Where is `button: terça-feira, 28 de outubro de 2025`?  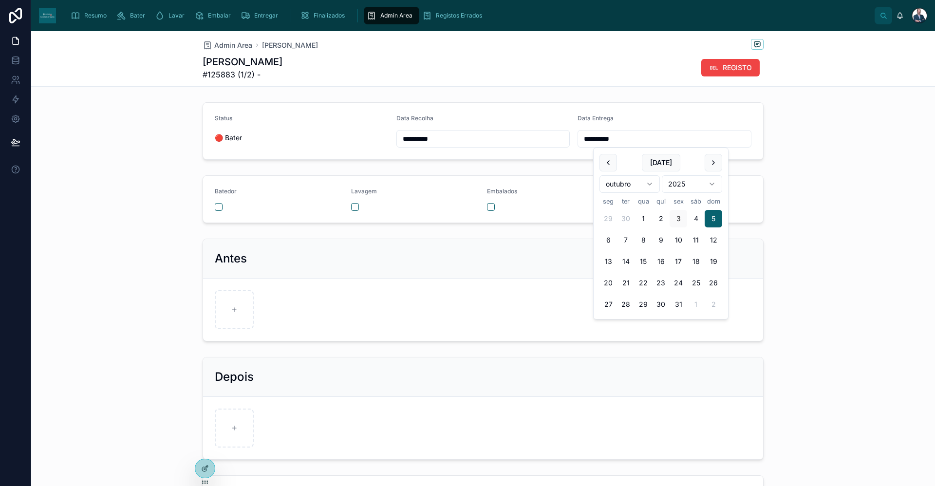 button: terça-feira, 28 de outubro de 2025 is located at coordinates (626, 304).